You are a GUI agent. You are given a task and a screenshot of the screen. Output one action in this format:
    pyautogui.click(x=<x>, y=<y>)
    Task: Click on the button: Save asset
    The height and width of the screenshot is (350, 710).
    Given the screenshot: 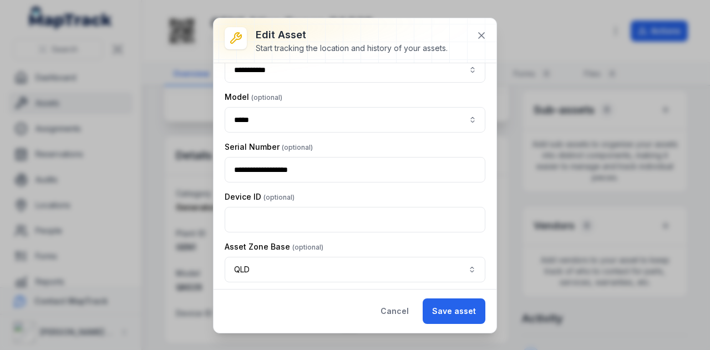 What is the action you would take?
    pyautogui.click(x=454, y=311)
    